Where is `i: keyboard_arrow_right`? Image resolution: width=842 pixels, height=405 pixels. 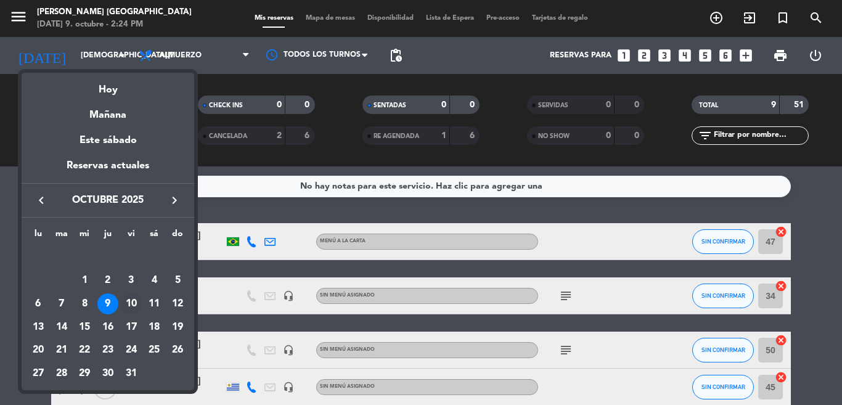 i: keyboard_arrow_right is located at coordinates (175, 200).